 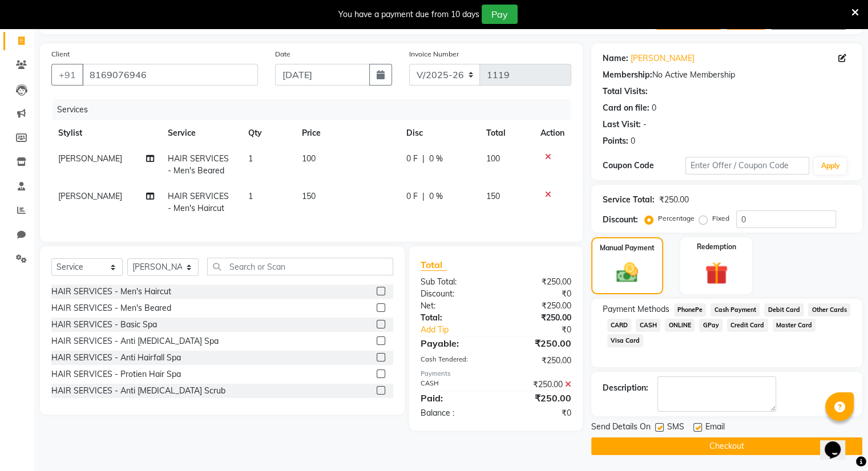 I want to click on label: Percentage, so click(x=676, y=218).